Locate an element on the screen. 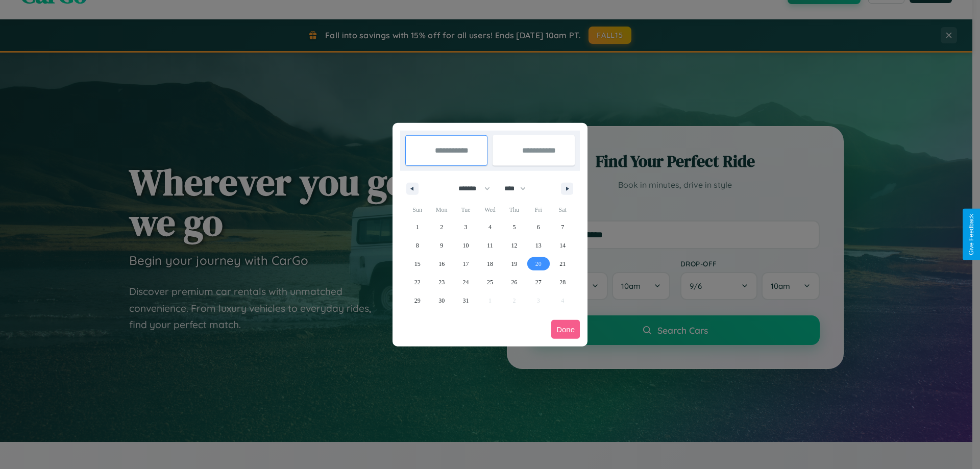 The image size is (980, 469). button: 2 is located at coordinates (441, 227).